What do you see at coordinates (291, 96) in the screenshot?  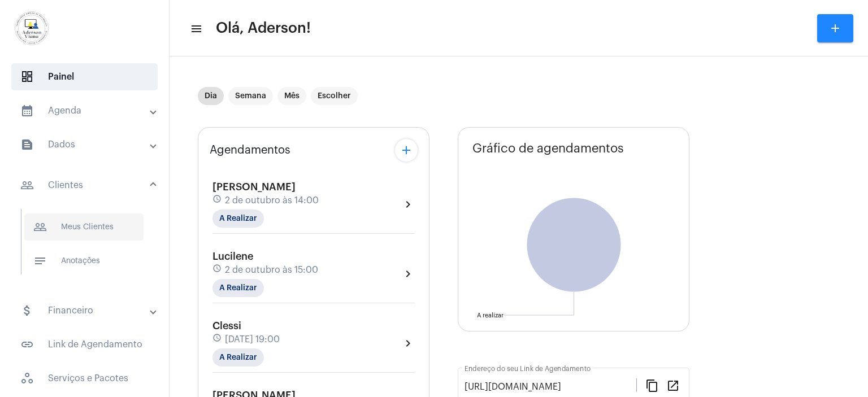 I see `mat-chip: Mês` at bounding box center [291, 96].